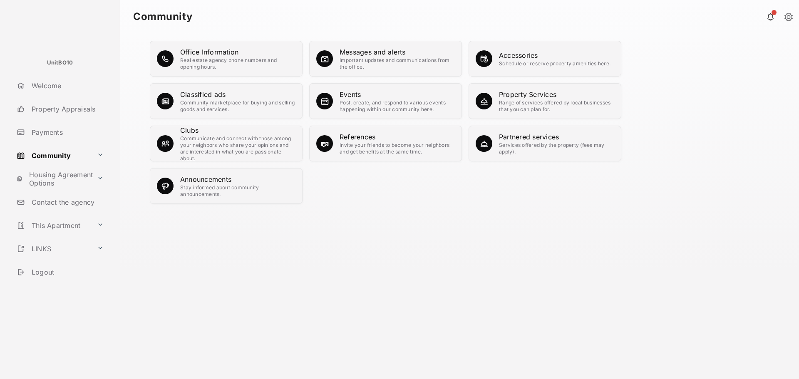 The image size is (799, 379). Describe the element at coordinates (238, 144) in the screenshot. I see `a: ClubsCommunicate and connect with those among your neighbors who share your opinions and are inte...` at that location.